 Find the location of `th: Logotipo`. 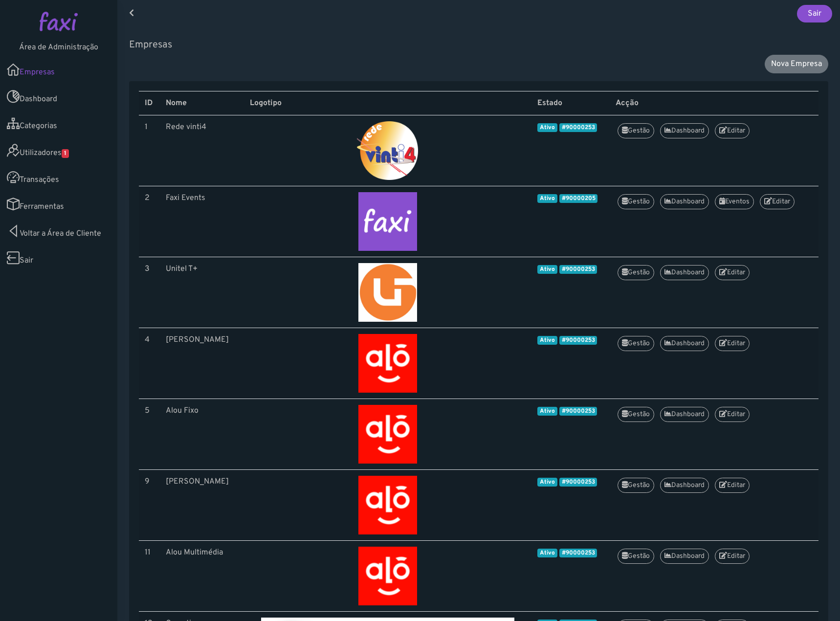

th: Logotipo is located at coordinates (388, 103).